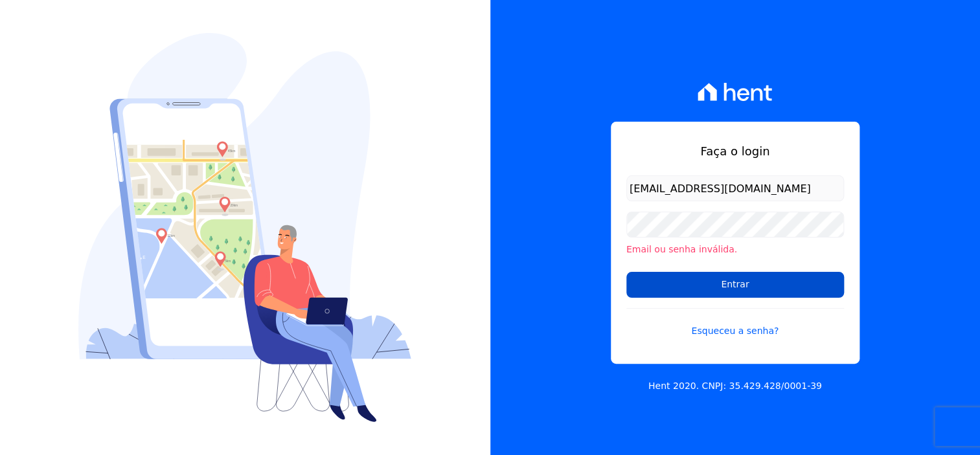 The image size is (980, 455). Describe the element at coordinates (245, 228) in the screenshot. I see `img: Login` at that location.